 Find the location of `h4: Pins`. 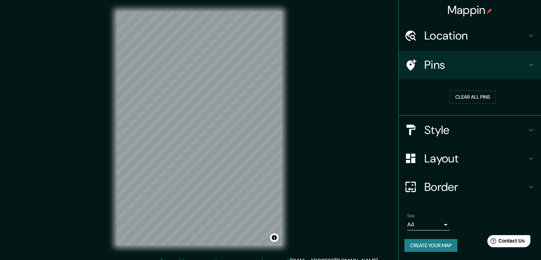

h4: Pins is located at coordinates (476, 65).